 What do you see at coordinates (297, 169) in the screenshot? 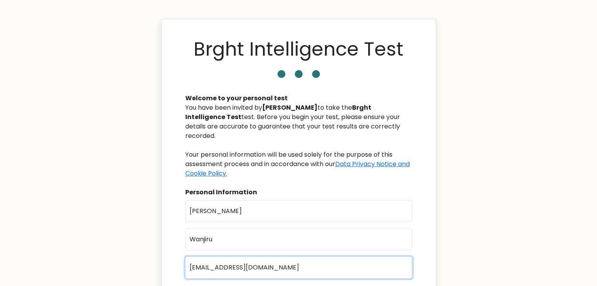
I see `a: Data Privacy Notice and Cookie Policy.` at bounding box center [297, 169].